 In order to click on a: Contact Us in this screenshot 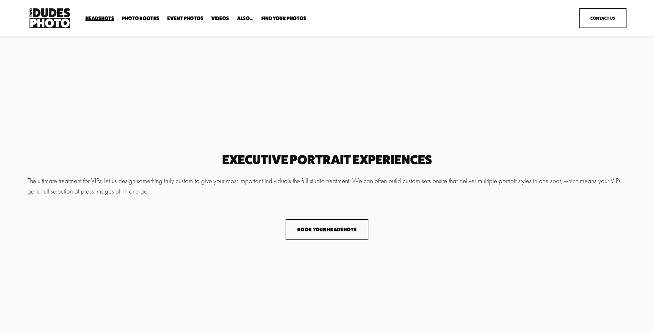, I will do `click(603, 18)`.